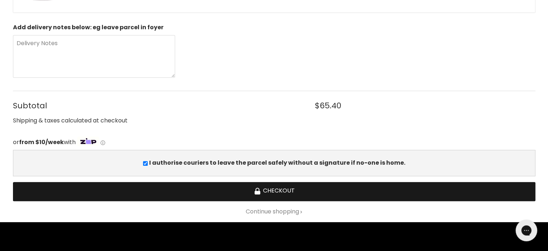 Image resolution: width=548 pixels, height=251 pixels. Describe the element at coordinates (274, 211) in the screenshot. I see `a: Continue shopping` at that location.